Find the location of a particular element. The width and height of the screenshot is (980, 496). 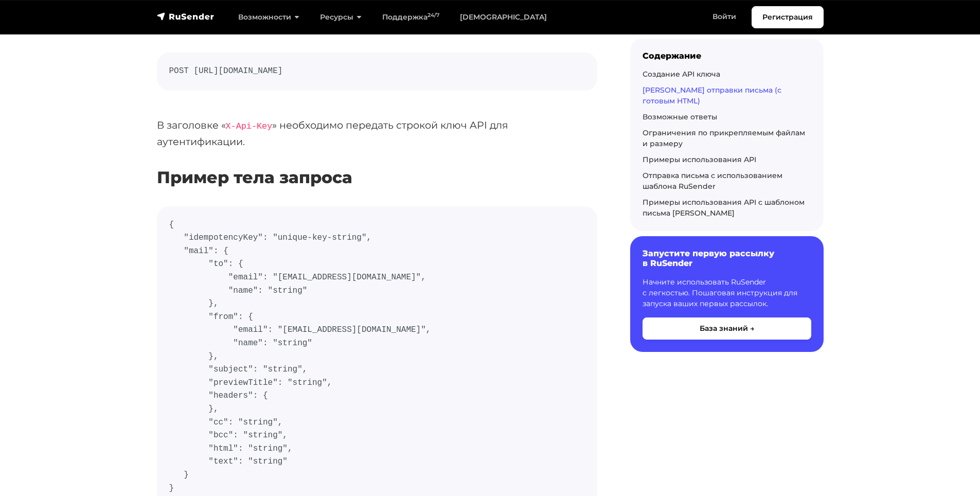

h3: Пример тела запроса is located at coordinates (377, 178).